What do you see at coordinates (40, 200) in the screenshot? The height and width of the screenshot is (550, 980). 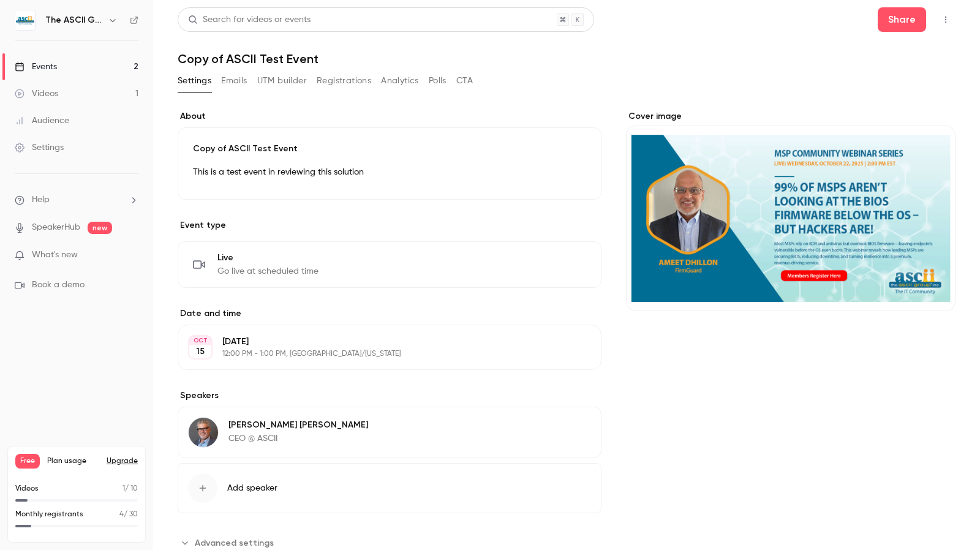 I see `span: Help` at bounding box center [40, 200].